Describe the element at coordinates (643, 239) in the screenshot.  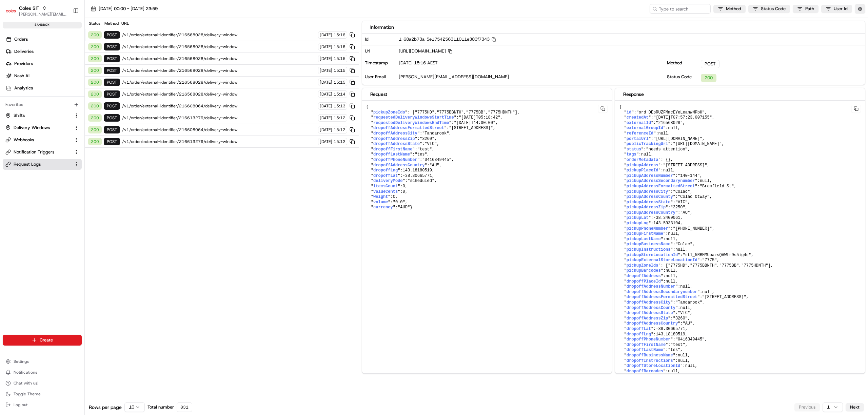
I see `span: pickupLastName` at that location.